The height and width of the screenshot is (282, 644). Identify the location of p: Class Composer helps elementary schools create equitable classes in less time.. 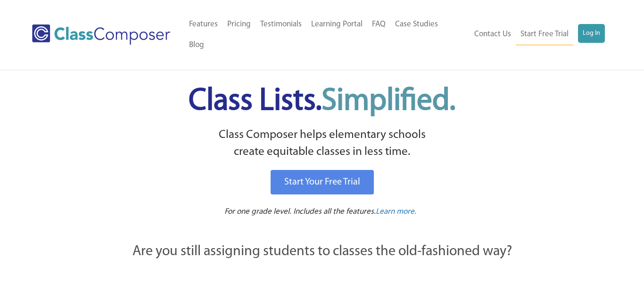
(322, 144).